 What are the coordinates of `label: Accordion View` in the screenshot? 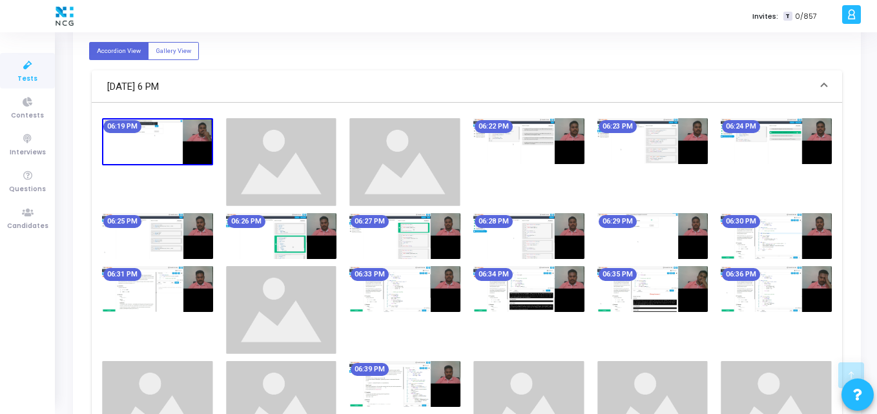 It's located at (119, 50).